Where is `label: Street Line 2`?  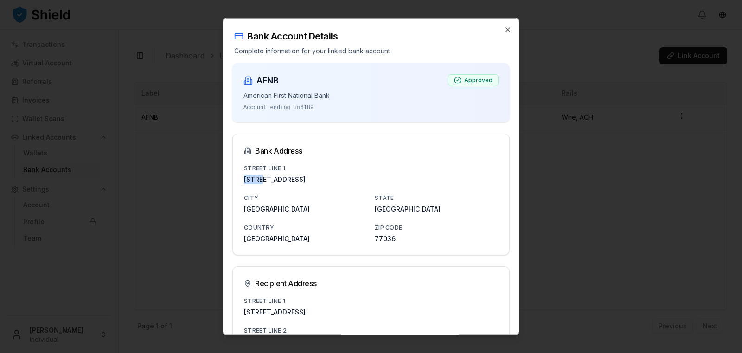 label: Street Line 2 is located at coordinates (265, 330).